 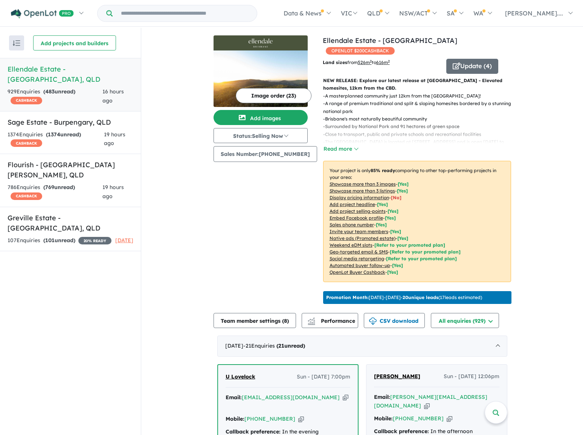 What do you see at coordinates (363, 184) in the screenshot?
I see `u: Showcase more than 3 images` at bounding box center [363, 184].